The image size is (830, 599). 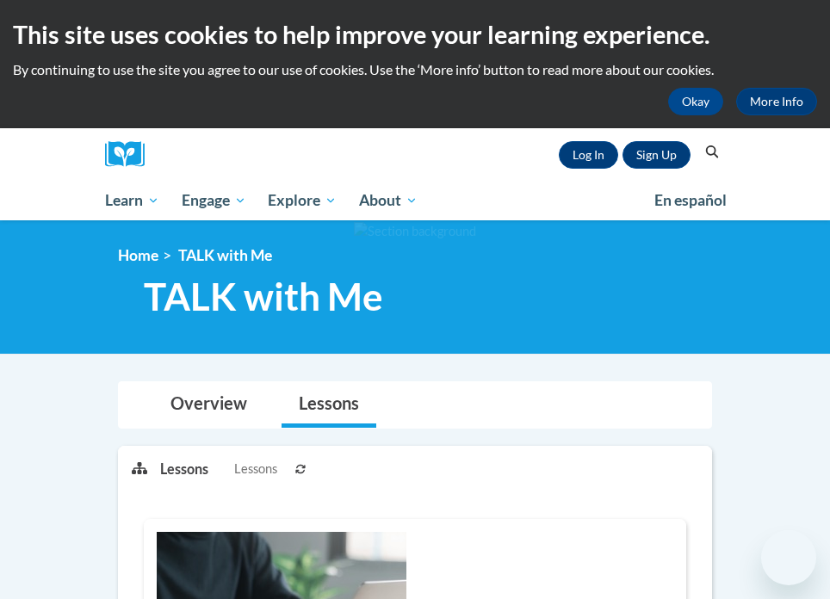 What do you see at coordinates (132, 201) in the screenshot?
I see `span: Learn` at bounding box center [132, 201].